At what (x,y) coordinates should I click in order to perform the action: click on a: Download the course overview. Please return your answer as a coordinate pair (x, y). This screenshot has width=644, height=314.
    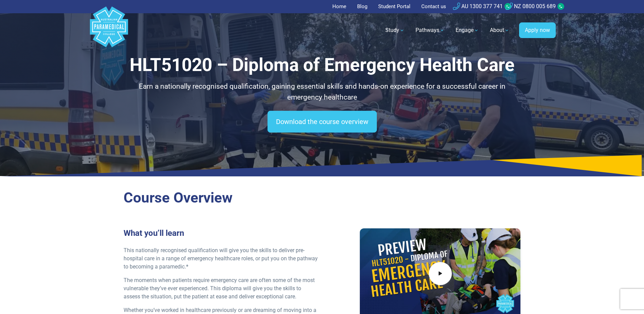
    Looking at the image, I should click on (322, 121).